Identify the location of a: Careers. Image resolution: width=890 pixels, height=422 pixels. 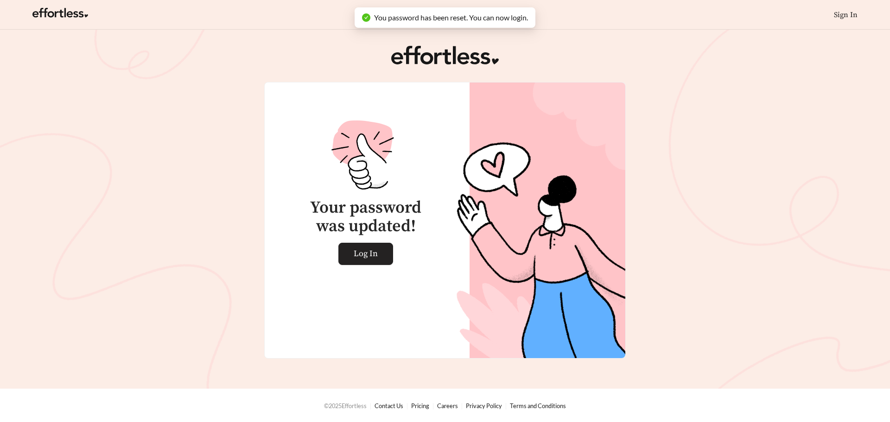
(447, 406).